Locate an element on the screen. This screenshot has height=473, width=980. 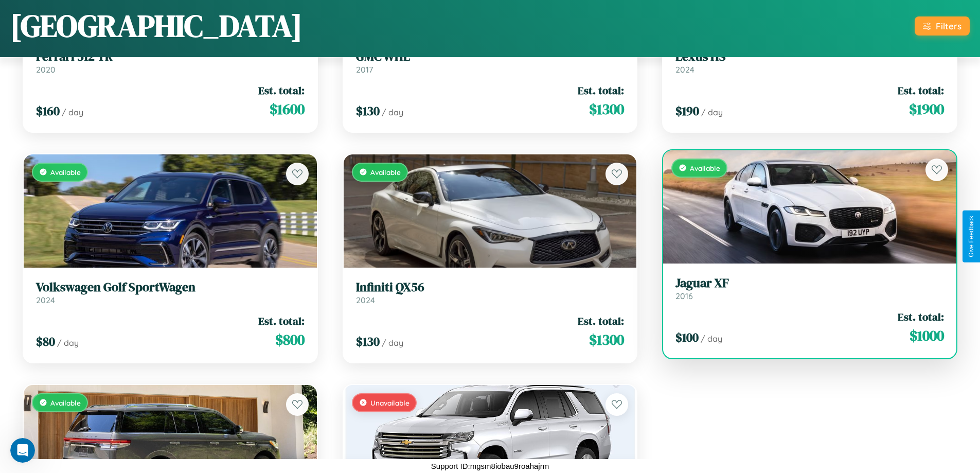
a: Volkswagen Golf SportWagen2024 is located at coordinates (170, 292).